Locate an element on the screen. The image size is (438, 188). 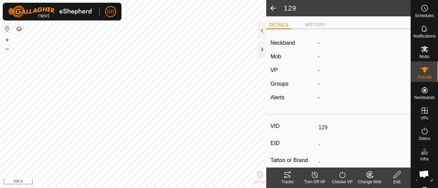
div: Edit is located at coordinates (397, 182).